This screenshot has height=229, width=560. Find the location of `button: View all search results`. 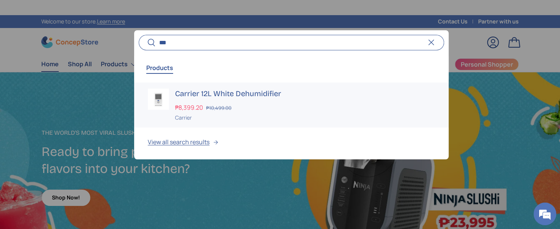

button: View all search results is located at coordinates (291, 144).